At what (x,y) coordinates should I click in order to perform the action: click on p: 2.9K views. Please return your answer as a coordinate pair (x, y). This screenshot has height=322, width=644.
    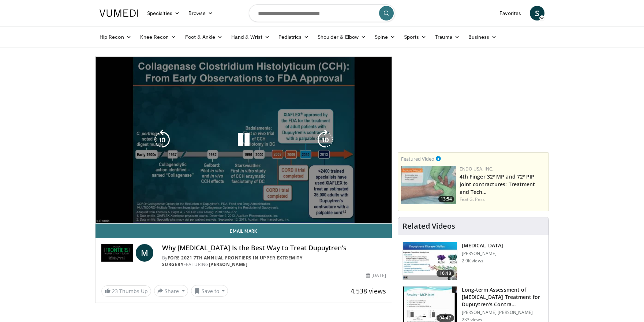
    Looking at the image, I should click on (472, 261).